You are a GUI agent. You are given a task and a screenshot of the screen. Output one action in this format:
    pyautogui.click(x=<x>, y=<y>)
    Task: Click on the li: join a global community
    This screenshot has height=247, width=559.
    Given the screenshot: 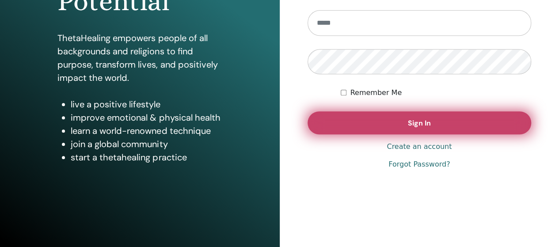 What is the action you would take?
    pyautogui.click(x=146, y=144)
    